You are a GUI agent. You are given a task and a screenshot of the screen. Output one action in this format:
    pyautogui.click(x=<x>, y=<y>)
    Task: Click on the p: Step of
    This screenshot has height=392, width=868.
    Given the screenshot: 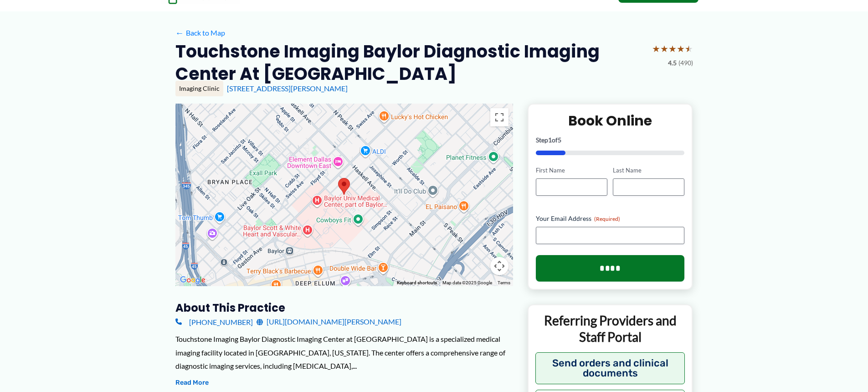 What is the action you would take?
    pyautogui.click(x=610, y=140)
    